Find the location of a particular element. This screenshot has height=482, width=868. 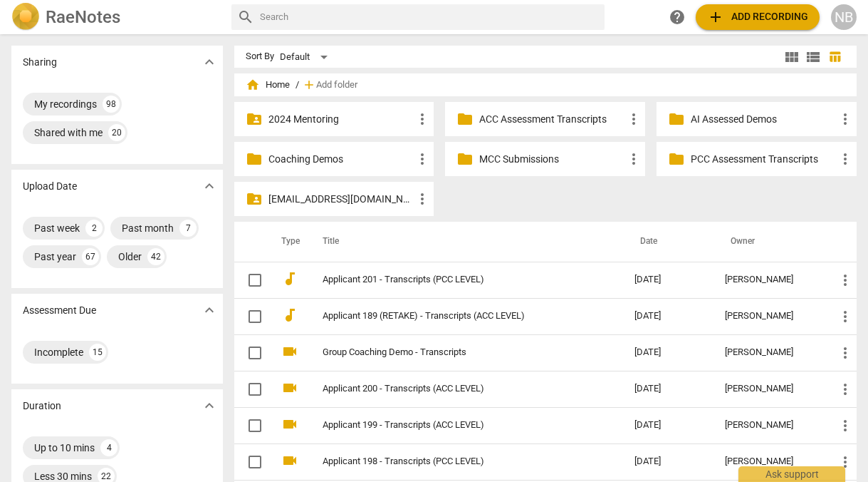

div: 67 is located at coordinates (91, 256).